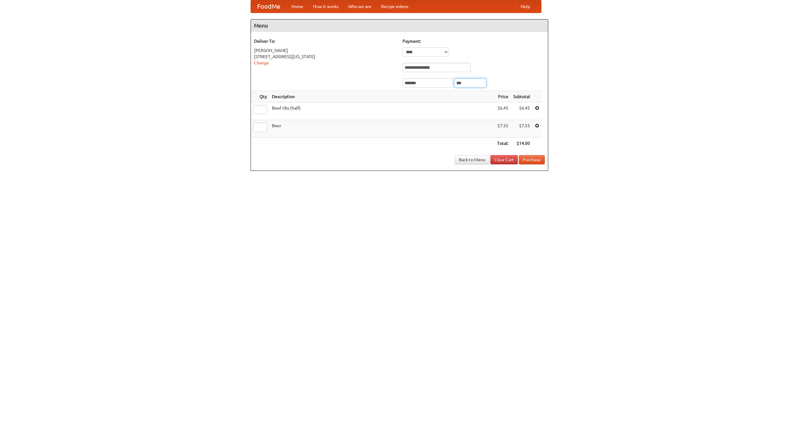 This screenshot has width=792, height=438. What do you see at coordinates (382, 97) in the screenshot?
I see `th: Description` at bounding box center [382, 97].